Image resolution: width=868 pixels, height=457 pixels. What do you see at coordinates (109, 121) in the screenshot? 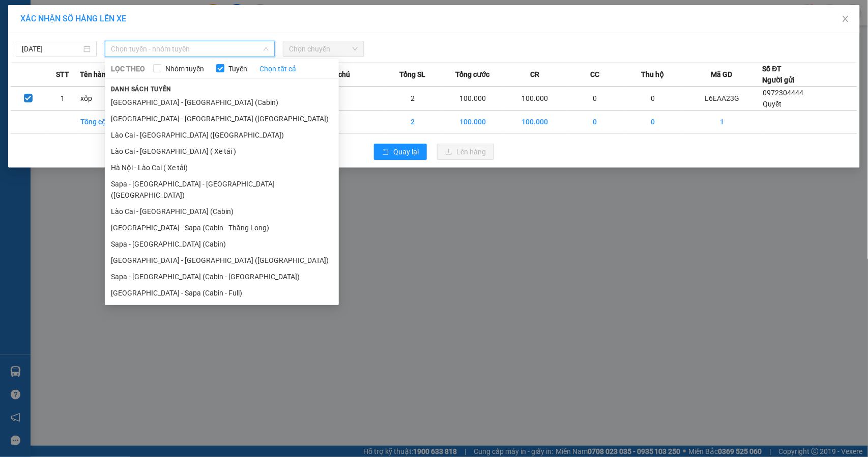
I see `td: Tổng cộng` at bounding box center [109, 121].